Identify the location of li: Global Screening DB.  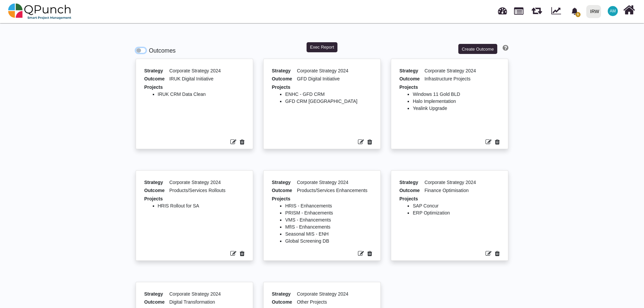
(329, 241).